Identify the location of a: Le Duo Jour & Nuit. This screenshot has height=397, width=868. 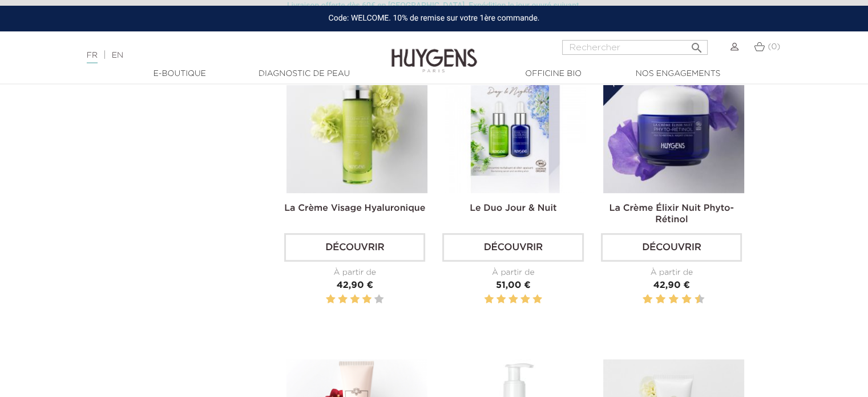
(513, 208).